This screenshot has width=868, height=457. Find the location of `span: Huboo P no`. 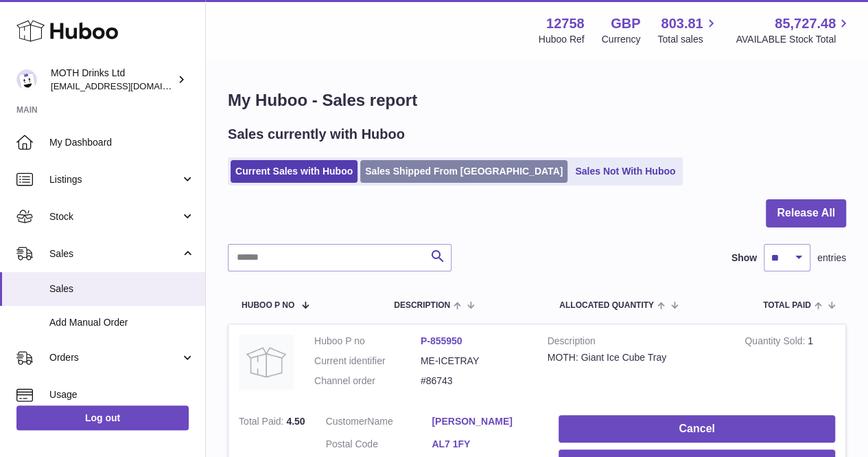

span: Huboo P no is located at coordinates (268, 305).